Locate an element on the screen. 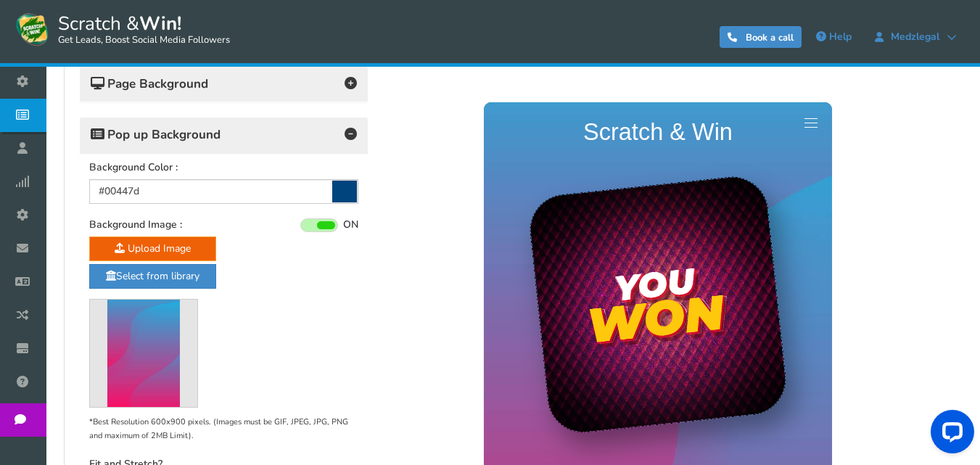 The image size is (980, 465). span: Scratch & is located at coordinates (140, 29).